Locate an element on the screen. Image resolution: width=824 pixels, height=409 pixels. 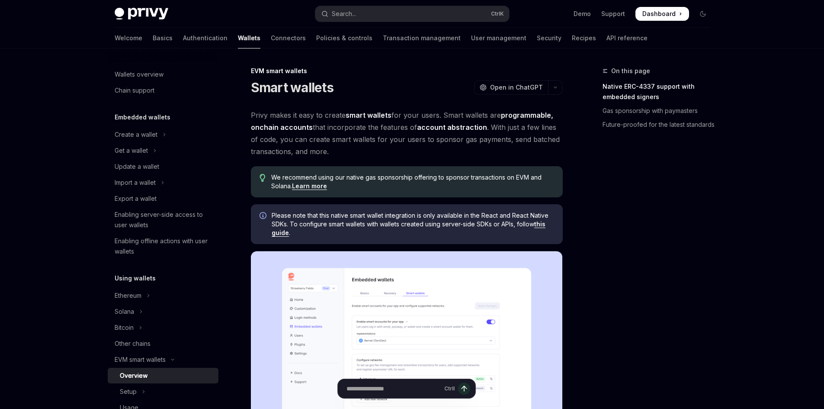
a: Overview is located at coordinates (163, 376).